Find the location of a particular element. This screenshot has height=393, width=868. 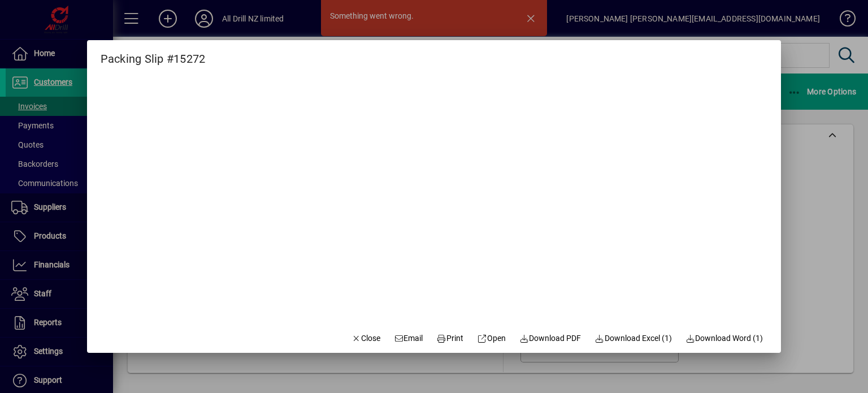

button: Email is located at coordinates (408, 339).